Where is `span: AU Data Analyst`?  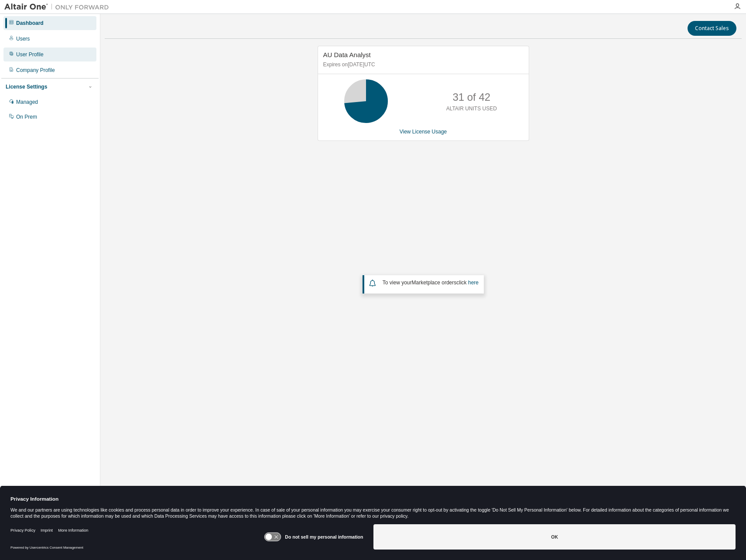
span: AU Data Analyst is located at coordinates (347, 55).